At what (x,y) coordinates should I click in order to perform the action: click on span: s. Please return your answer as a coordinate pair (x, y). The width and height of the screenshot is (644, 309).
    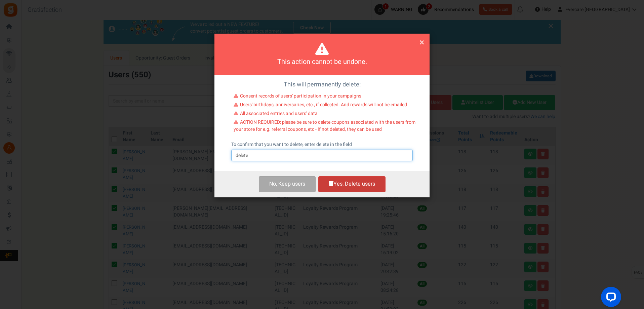
    Looking at the image, I should click on (304, 184).